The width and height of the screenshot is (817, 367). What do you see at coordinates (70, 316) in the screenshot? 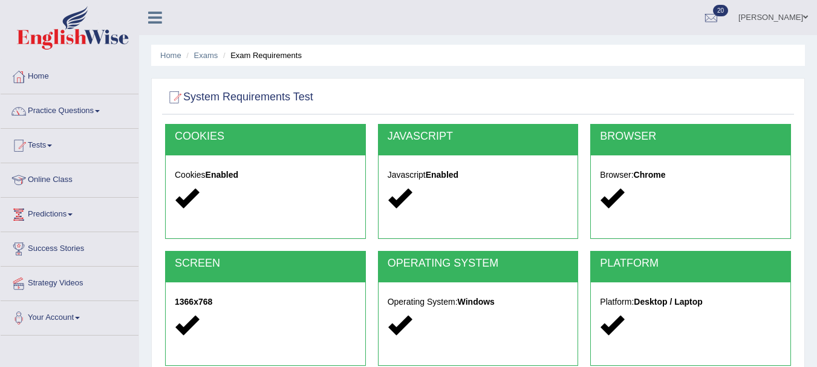
I see `a: Your Account` at bounding box center [70, 316].